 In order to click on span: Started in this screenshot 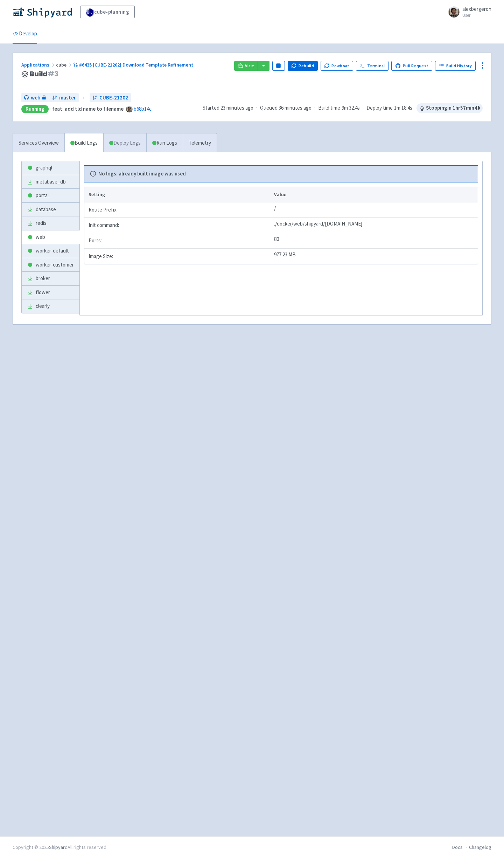, I will do `click(228, 107)`.